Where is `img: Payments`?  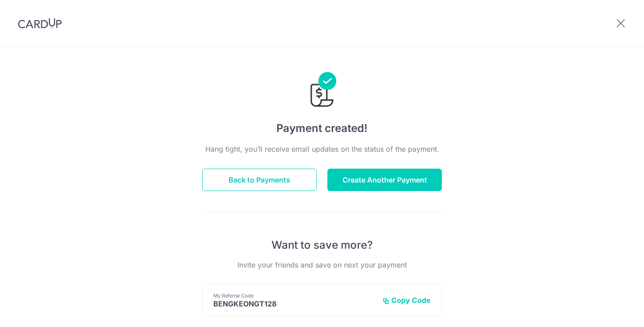
img: Payments is located at coordinates (322, 91).